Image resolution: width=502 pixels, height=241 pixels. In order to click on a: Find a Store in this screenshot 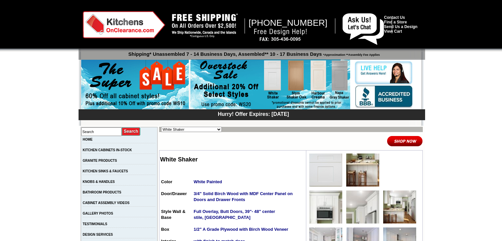, I will do `click(395, 22)`.